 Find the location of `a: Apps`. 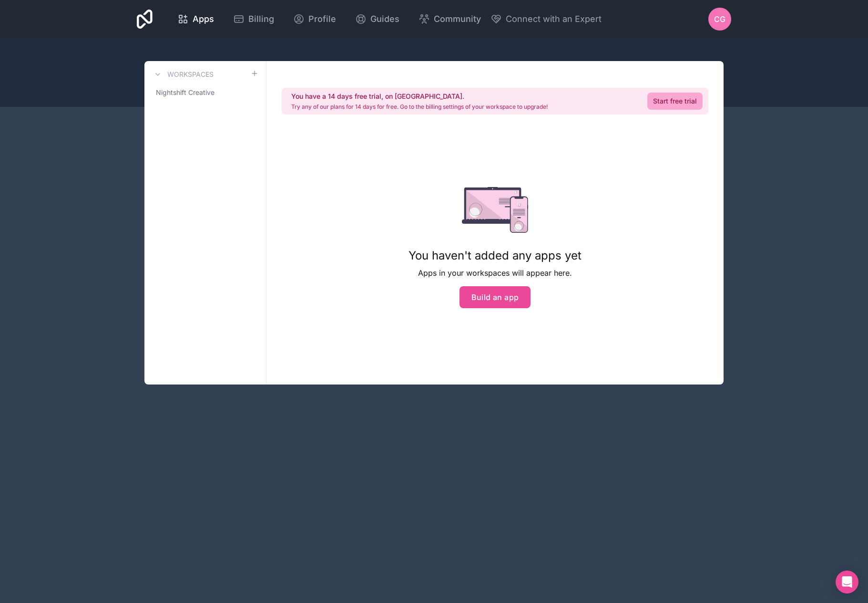

a: Apps is located at coordinates (195, 19).